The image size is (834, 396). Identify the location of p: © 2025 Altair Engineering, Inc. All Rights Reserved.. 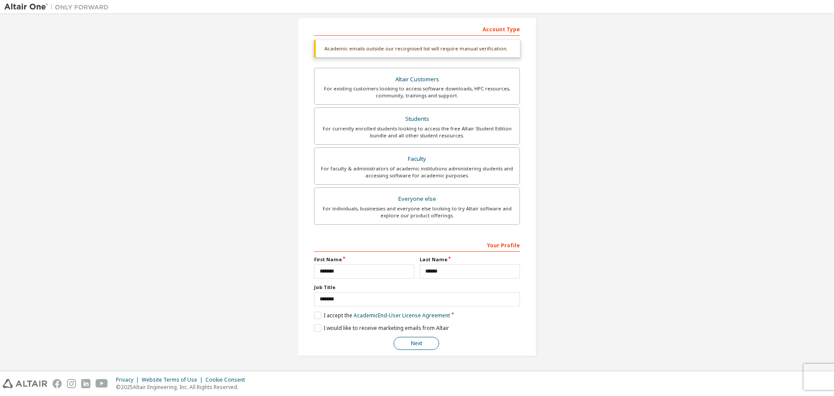
(183, 386).